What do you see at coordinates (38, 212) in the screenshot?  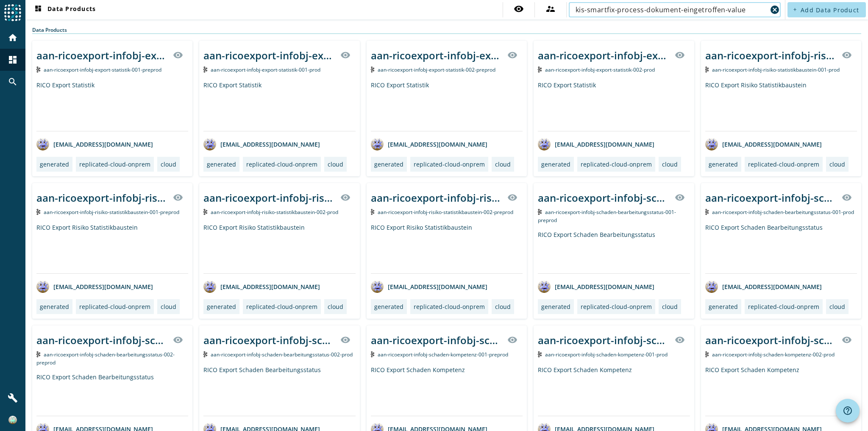 I see `img: Kafka Topic: aan-ricoexport-infobj-risiko-statistikbaustein-001-preprod` at bounding box center [38, 212].